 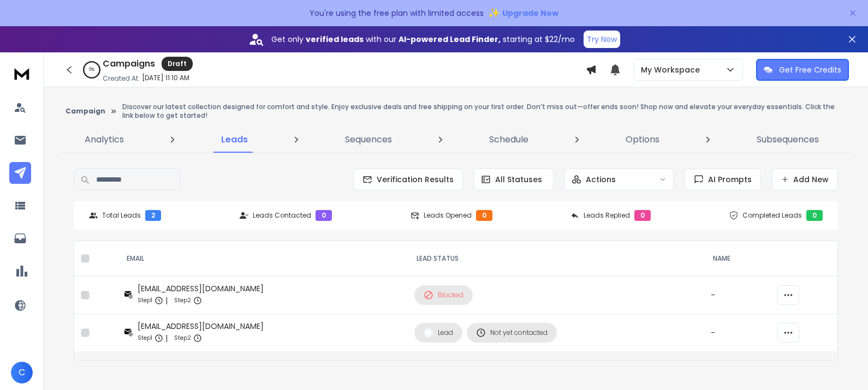 I want to click on strong: AI-powered Lead Finder,, so click(x=449, y=39).